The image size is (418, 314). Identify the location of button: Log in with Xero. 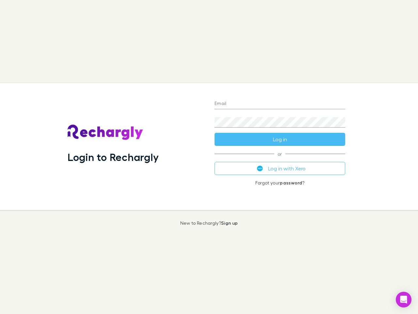
(280, 168).